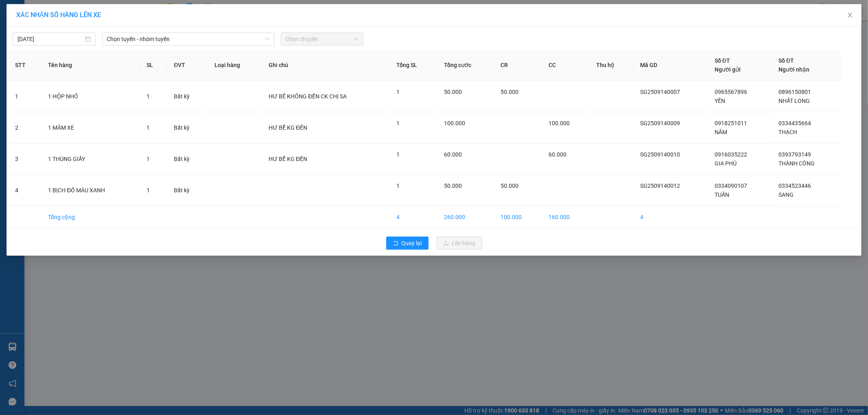 The width and height of the screenshot is (868, 415). What do you see at coordinates (720, 132) in the screenshot?
I see `span: NĂM` at bounding box center [720, 132].